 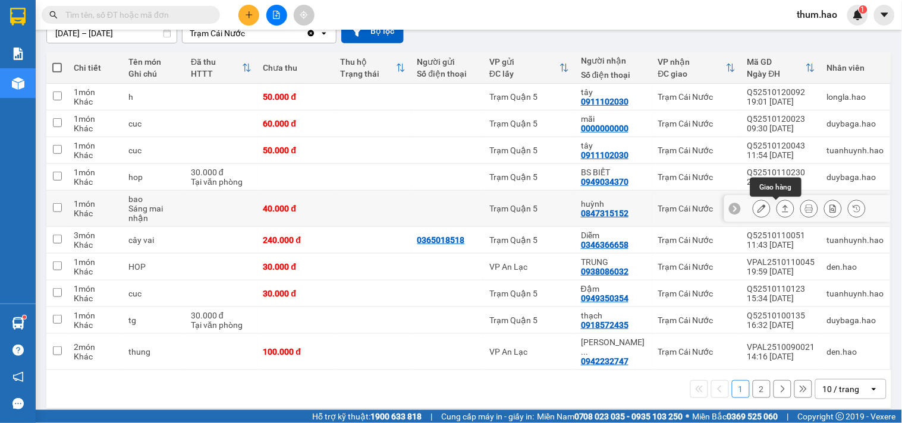 What do you see at coordinates (613, 92) in the screenshot?
I see `div: tây` at bounding box center [613, 92].